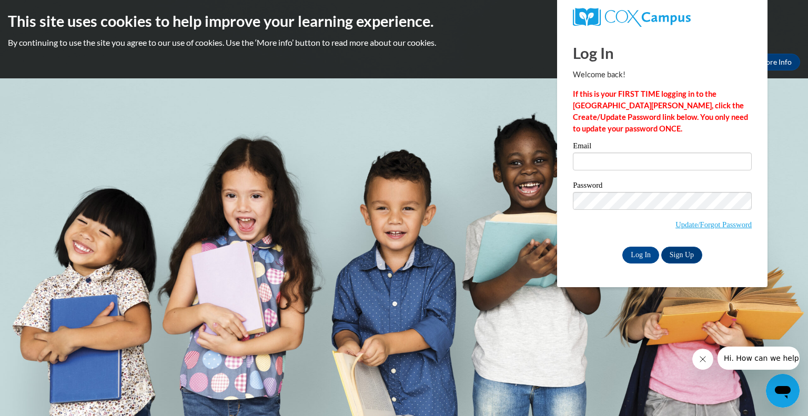 The image size is (808, 416). I want to click on label: Email, so click(663, 147).